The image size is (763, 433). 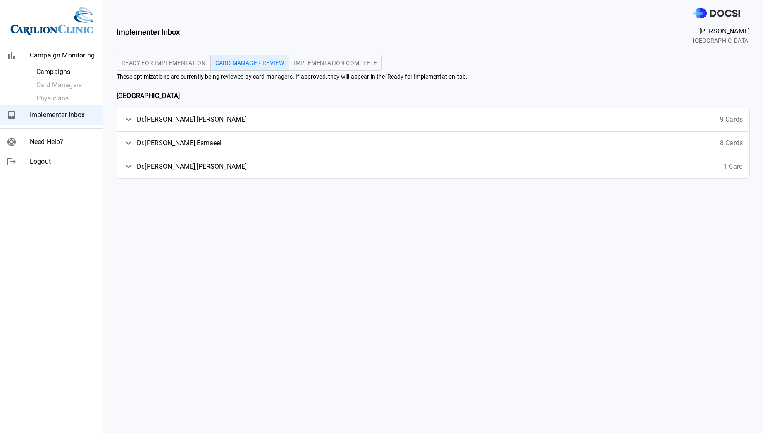 What do you see at coordinates (250, 63) in the screenshot?
I see `button: Card Manager Review` at bounding box center [250, 63].